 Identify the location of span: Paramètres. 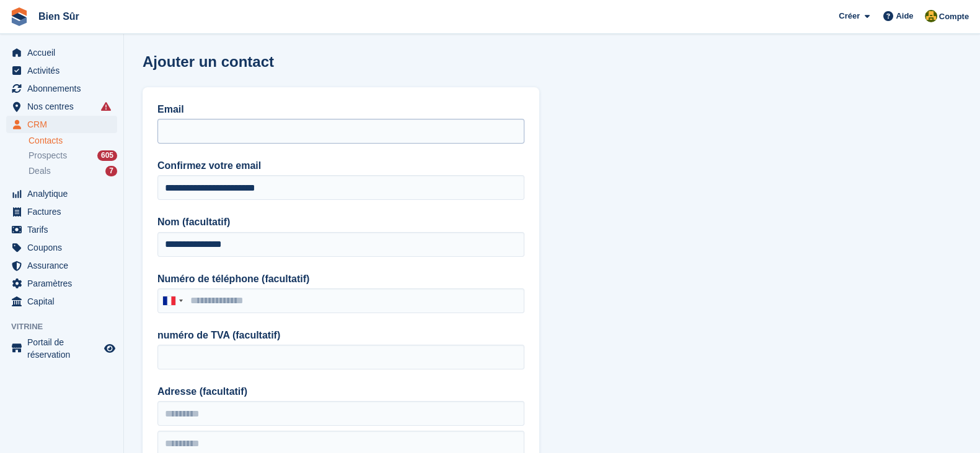
(64, 284).